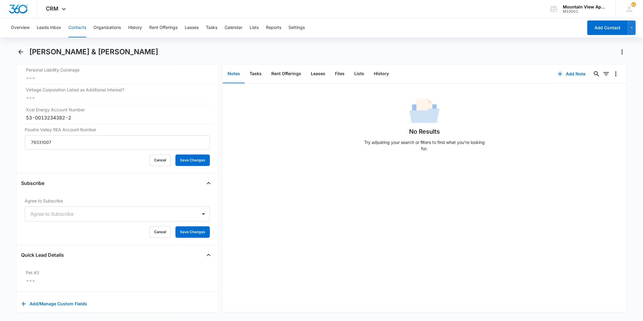 The image size is (643, 321). What do you see at coordinates (608, 28) in the screenshot?
I see `button: Add Contact` at bounding box center [608, 28].